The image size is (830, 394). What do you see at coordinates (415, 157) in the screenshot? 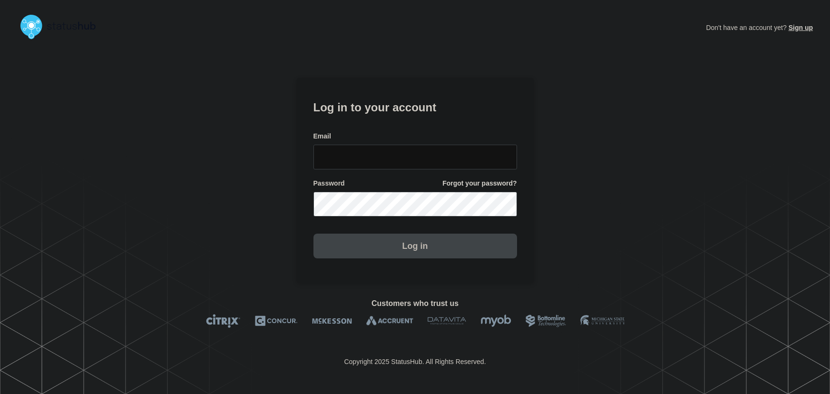
I see `input: email input` at bounding box center [415, 157].